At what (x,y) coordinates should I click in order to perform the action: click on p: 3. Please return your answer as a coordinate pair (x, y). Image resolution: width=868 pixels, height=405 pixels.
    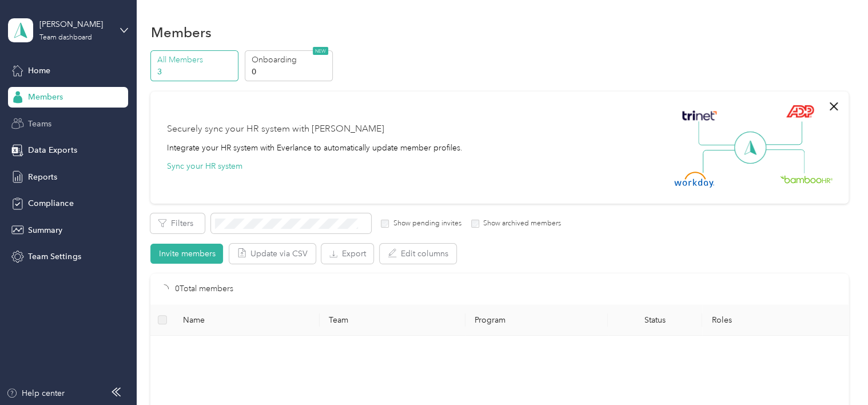
    Looking at the image, I should click on (196, 71).